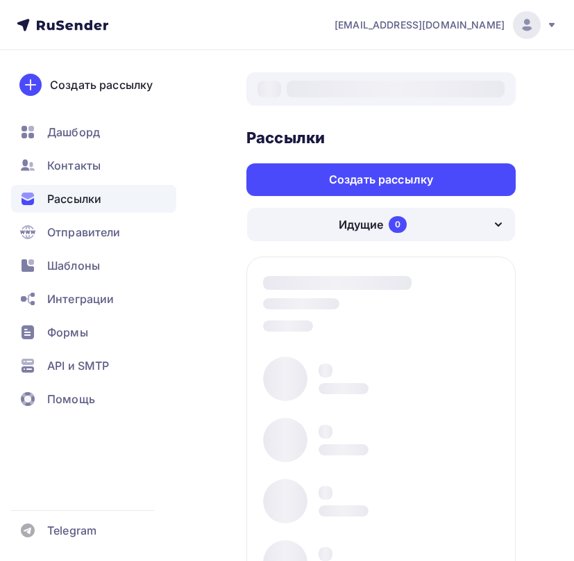 The width and height of the screenshot is (574, 561). Describe the element at coordinates (78, 365) in the screenshot. I see `span: API и SMTP` at that location.